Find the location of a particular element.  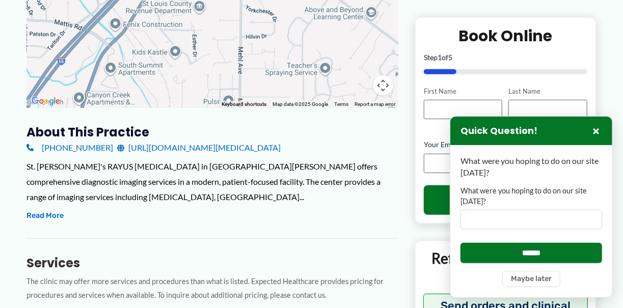

p: The clinic may offer more services and procedures than what is listed. Expected Healthcare provid... is located at coordinates (213, 289).